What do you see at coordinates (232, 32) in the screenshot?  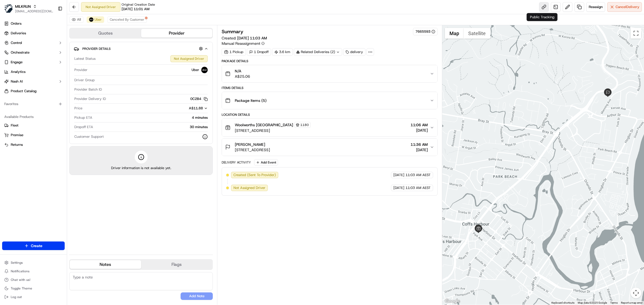 I see `h3: Summary` at bounding box center [232, 32].